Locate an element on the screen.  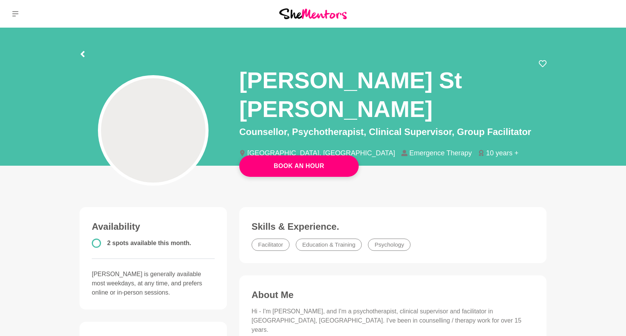
a: Book An Hour is located at coordinates (299, 166).